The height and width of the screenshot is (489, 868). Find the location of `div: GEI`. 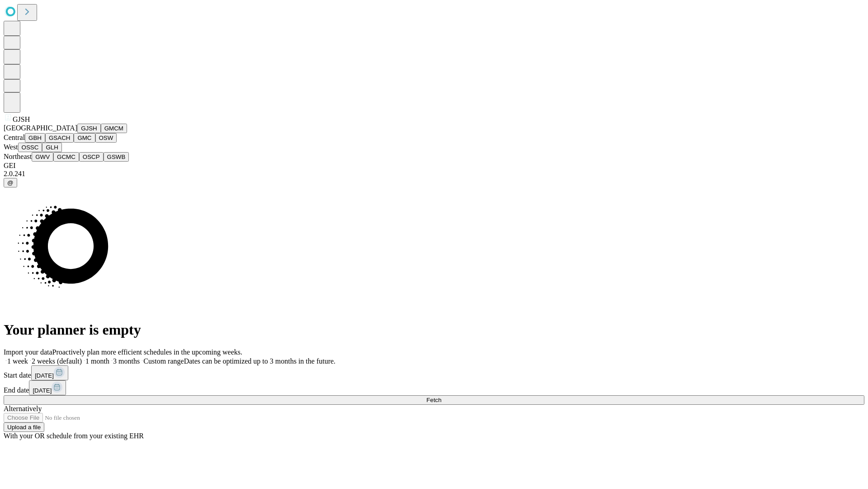

div: GEI is located at coordinates (434, 166).